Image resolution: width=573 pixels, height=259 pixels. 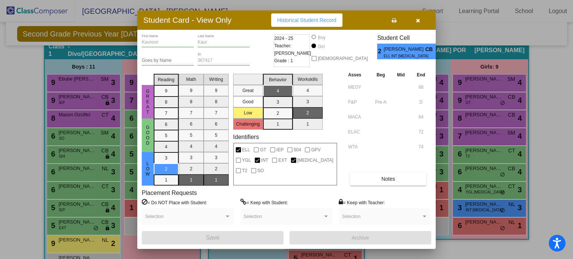 What do you see at coordinates (213, 238) in the screenshot?
I see `button: Save` at bounding box center [213, 238].